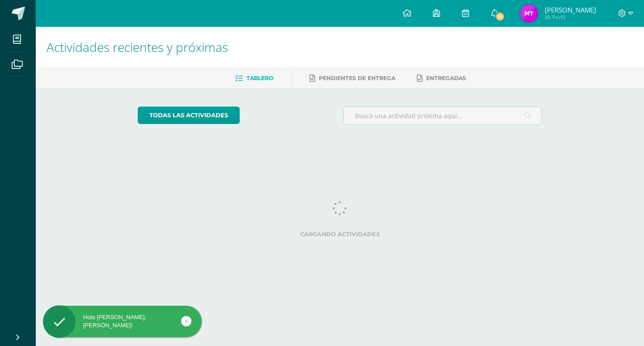  I want to click on span: Actividades recientes y próximas, so click(137, 47).